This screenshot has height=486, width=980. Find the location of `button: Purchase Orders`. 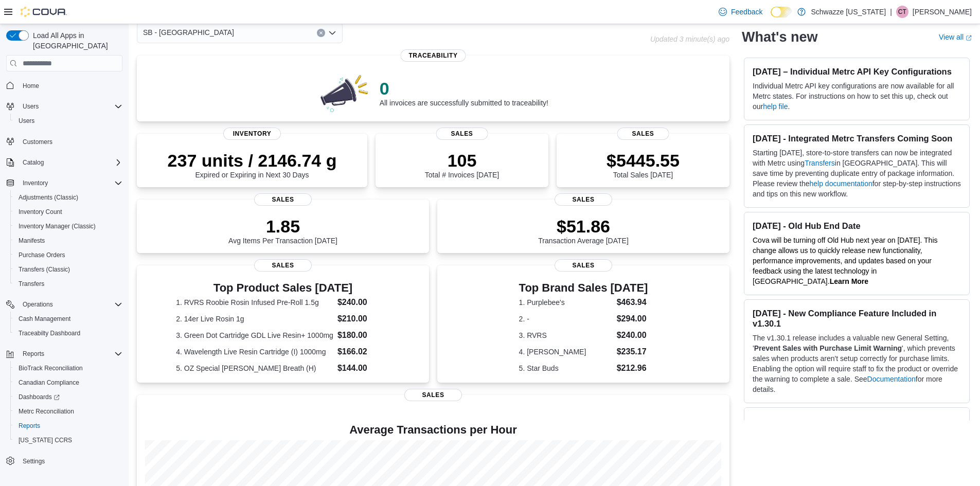

button: Purchase Orders is located at coordinates (69, 255).